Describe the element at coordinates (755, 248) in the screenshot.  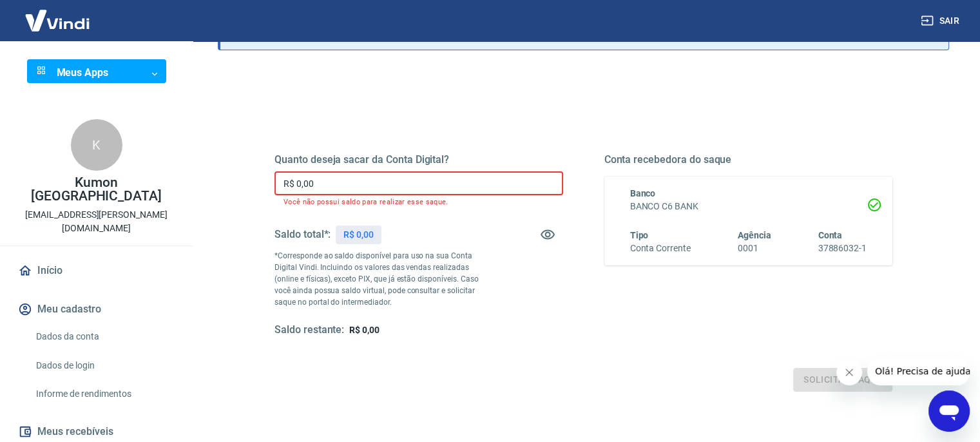
I see `h6: 0001` at that location.